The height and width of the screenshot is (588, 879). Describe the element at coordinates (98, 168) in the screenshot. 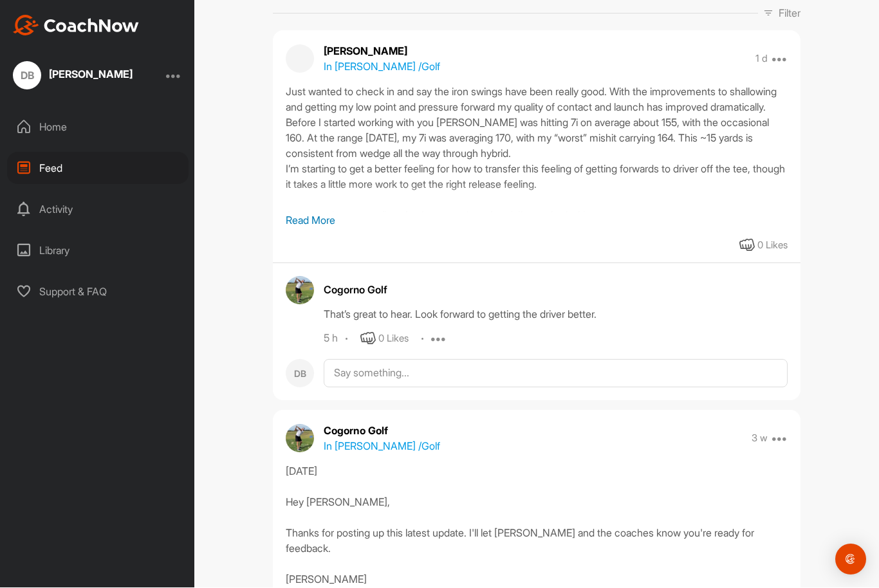

I see `div: Feed` at that location.